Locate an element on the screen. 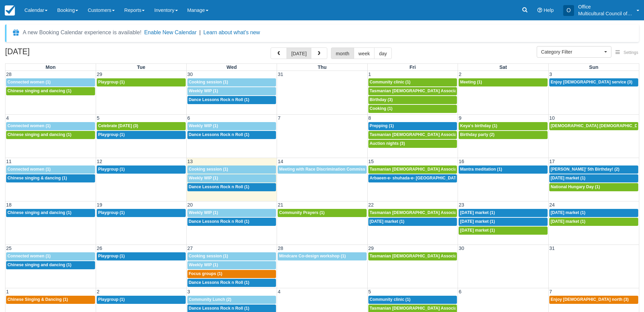 Image resolution: width=644 pixels, height=312 pixels. span: 3 is located at coordinates (189, 291).